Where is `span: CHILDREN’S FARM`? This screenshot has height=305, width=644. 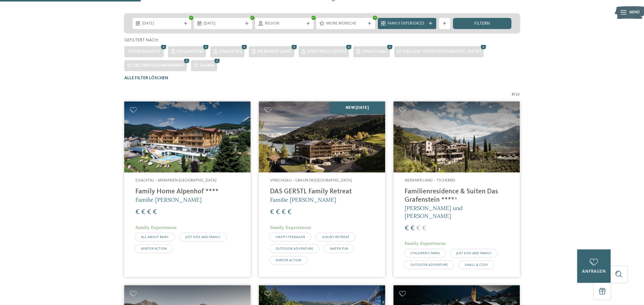 span: CHILDREN’S FARM is located at coordinates (425, 254).